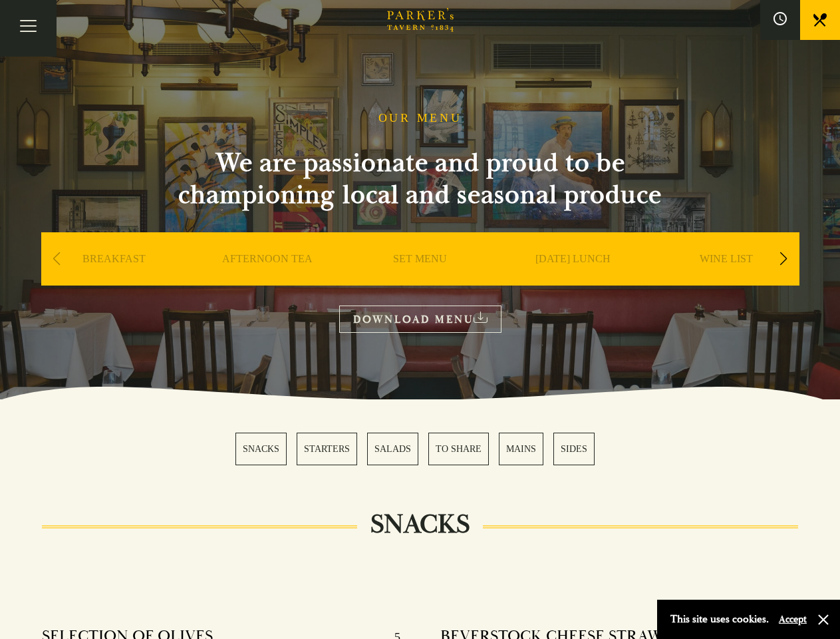  What do you see at coordinates (420, 279) in the screenshot?
I see `div: 3 / 9` at bounding box center [420, 279].